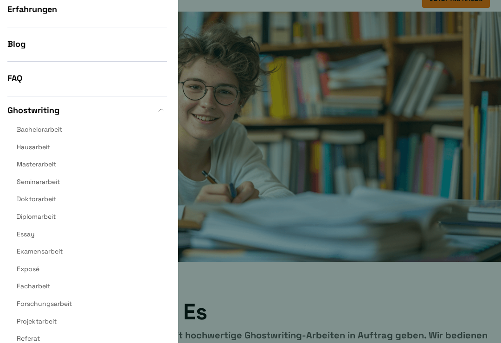  I want to click on a: Doktorarbeit, so click(36, 199).